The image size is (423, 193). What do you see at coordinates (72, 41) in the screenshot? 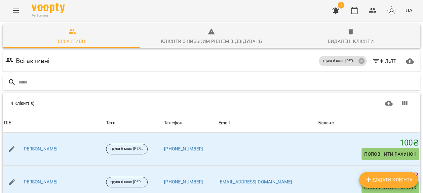
I see `div: Всі активні` at bounding box center [72, 41].